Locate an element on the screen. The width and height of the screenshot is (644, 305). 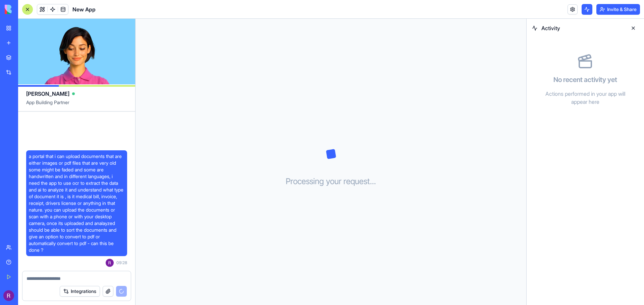
button: Integrations is located at coordinates (80, 291).